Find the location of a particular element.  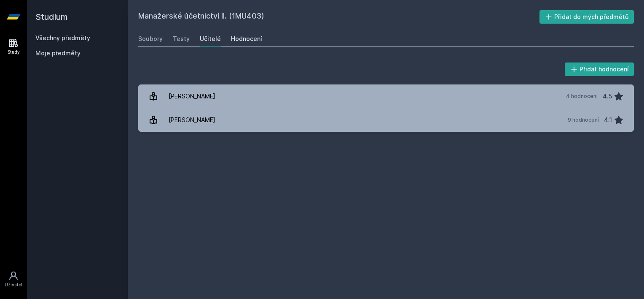

a: Učitelé is located at coordinates (210, 39).